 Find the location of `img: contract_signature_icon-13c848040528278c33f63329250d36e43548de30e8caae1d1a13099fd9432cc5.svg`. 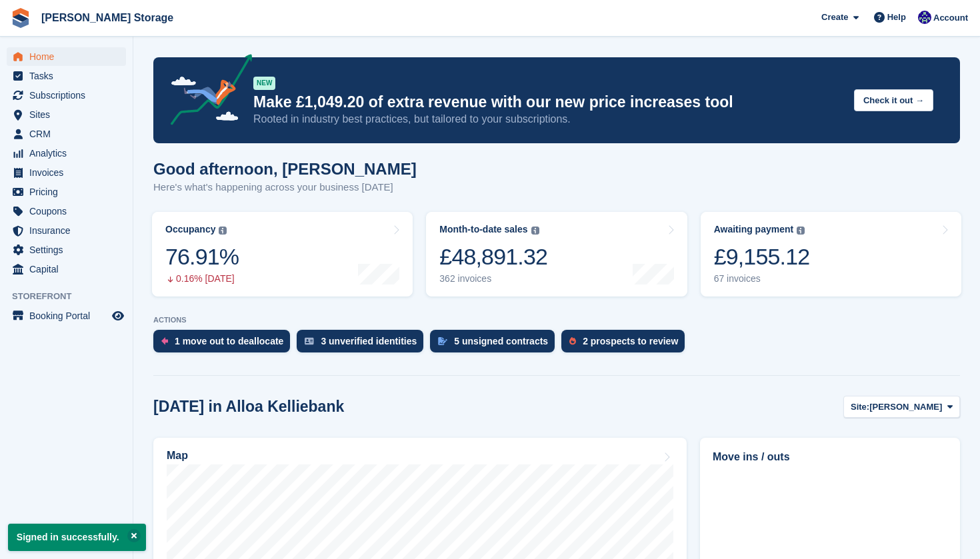

img: contract_signature_icon-13c848040528278c33f63329250d36e43548de30e8caae1d1a13099fd9432cc5.svg is located at coordinates (443, 341).